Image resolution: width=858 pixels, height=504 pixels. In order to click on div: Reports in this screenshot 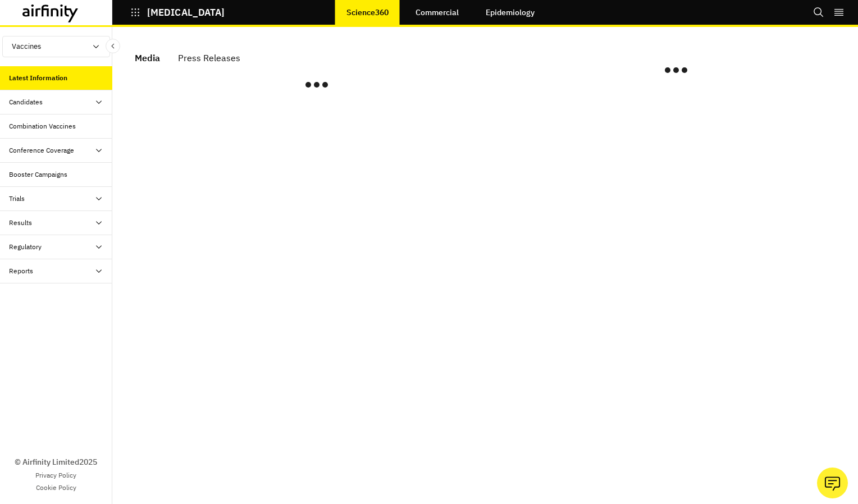, I will do `click(21, 271)`.